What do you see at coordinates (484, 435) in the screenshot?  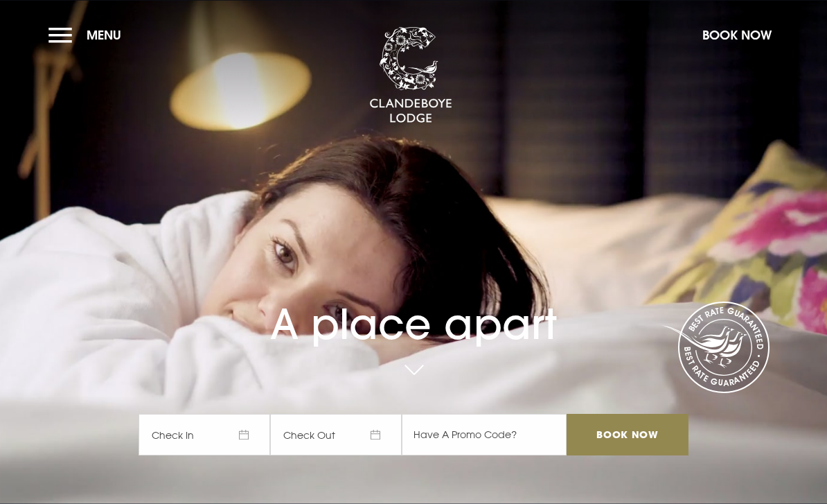 I see `input: Have A Promo Code?` at bounding box center [484, 435].